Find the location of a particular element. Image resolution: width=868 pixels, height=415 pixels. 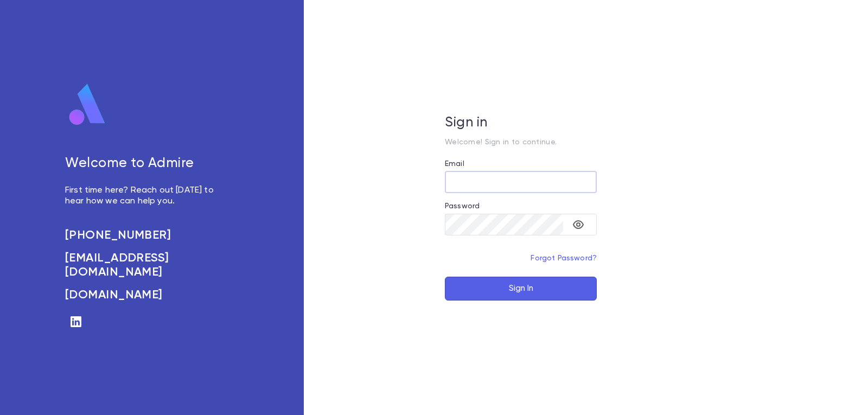

button: Sign In is located at coordinates (521, 288).